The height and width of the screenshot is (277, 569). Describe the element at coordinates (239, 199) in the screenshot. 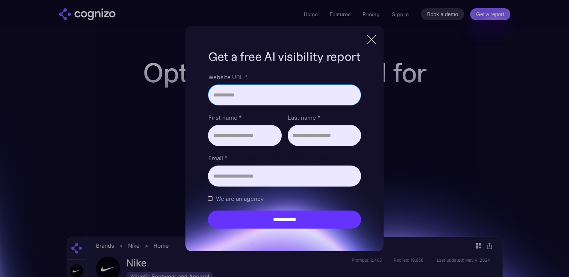

I see `span: We are an agency` at that location.